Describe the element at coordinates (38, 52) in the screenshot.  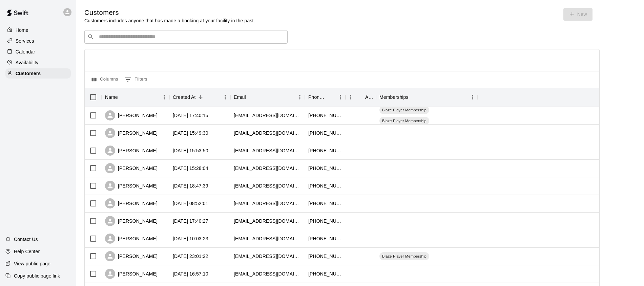
I see `a: Calendar` at that location.